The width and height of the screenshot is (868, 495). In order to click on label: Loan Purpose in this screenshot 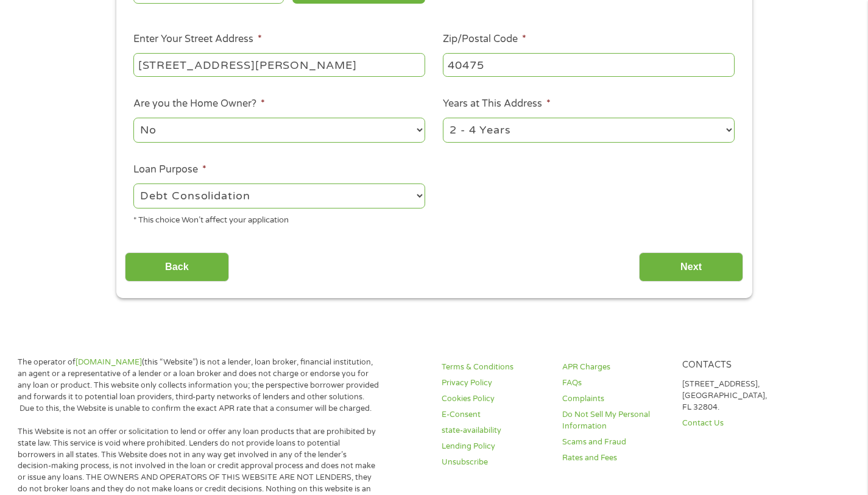, I will do `click(170, 170)`.